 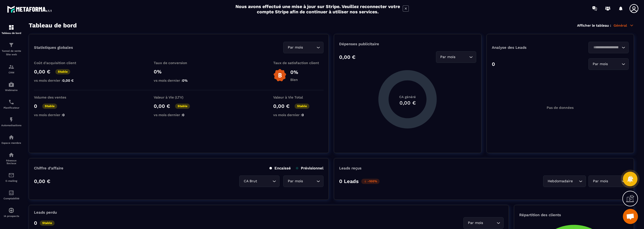 What do you see at coordinates (185, 81) in the screenshot?
I see `span: 0%` at bounding box center [185, 81].